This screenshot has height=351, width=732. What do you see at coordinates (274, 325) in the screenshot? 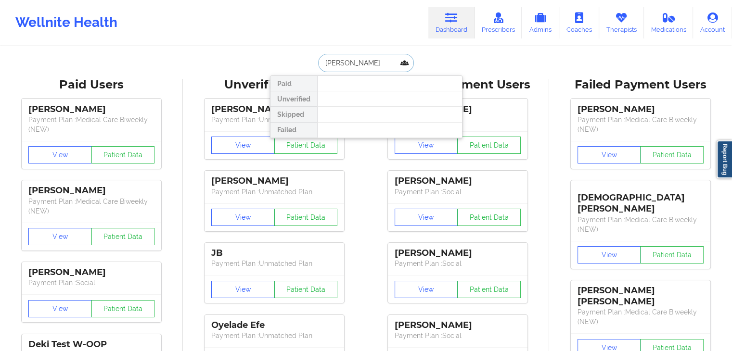
I see `div: Oyelade Efe` at bounding box center [274, 325].